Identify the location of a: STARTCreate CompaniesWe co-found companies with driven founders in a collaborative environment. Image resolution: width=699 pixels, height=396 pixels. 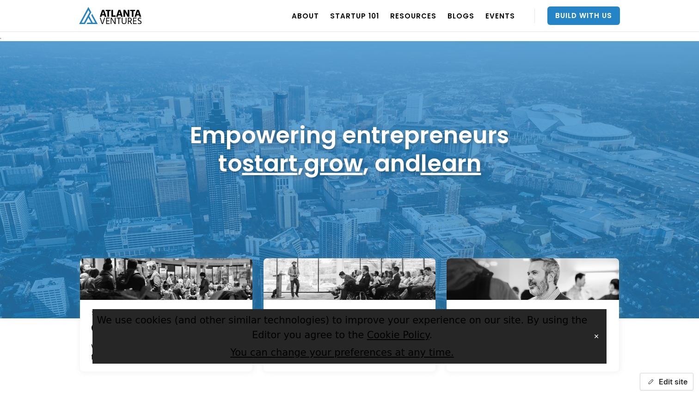
(166, 315).